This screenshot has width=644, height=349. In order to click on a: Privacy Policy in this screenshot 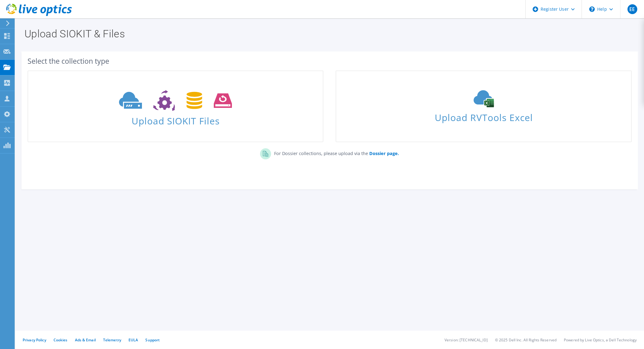, I will do `click(34, 340)`.